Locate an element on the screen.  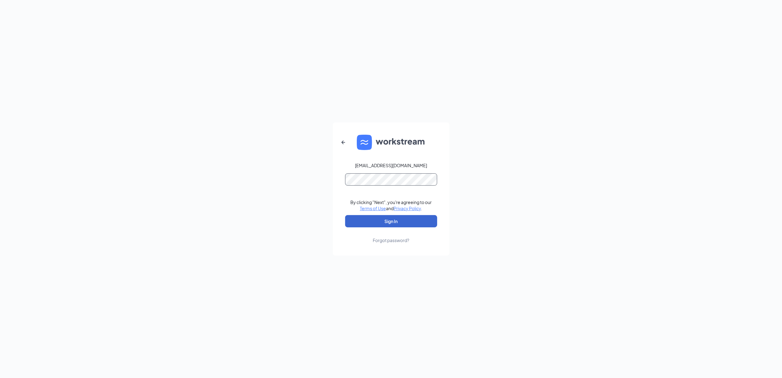
a: Privacy Policy is located at coordinates (407, 208).